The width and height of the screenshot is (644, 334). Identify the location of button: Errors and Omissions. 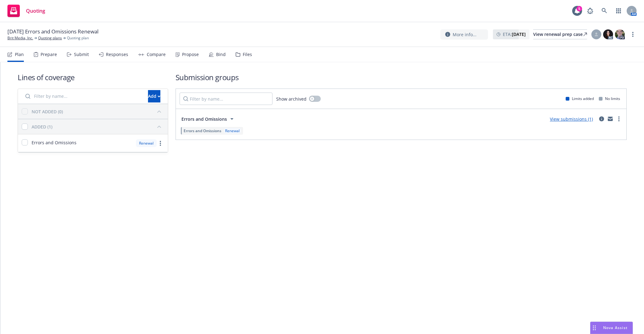
(209, 119).